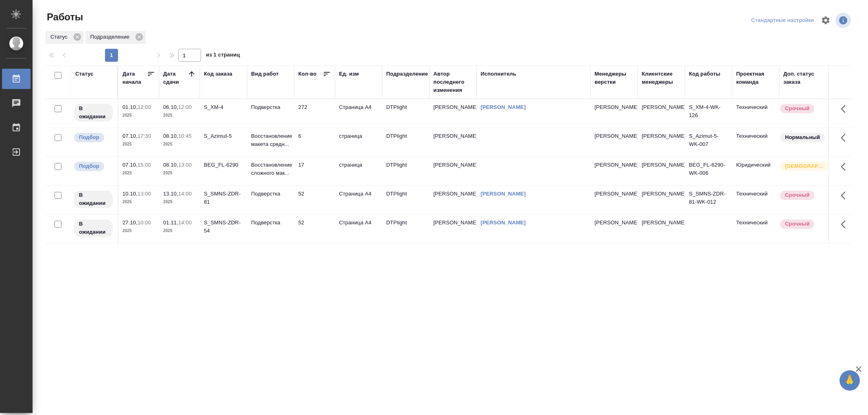 This screenshot has height=415, width=868. Describe the element at coordinates (111, 37) in the screenshot. I see `p: Подразделение` at that location.